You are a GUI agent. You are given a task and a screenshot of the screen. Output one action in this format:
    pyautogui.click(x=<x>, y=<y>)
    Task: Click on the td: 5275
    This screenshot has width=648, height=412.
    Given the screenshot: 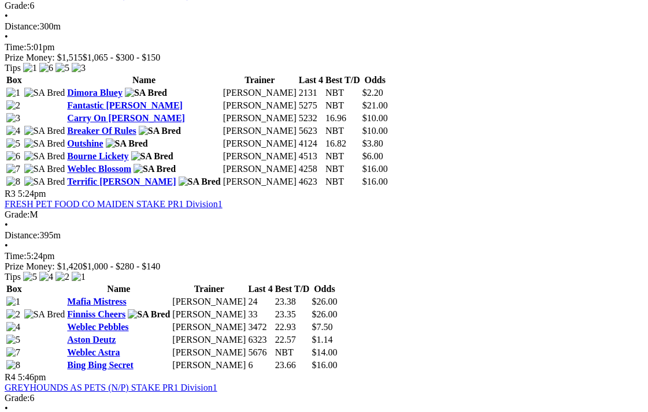 What is the action you would take?
    pyautogui.click(x=311, y=106)
    